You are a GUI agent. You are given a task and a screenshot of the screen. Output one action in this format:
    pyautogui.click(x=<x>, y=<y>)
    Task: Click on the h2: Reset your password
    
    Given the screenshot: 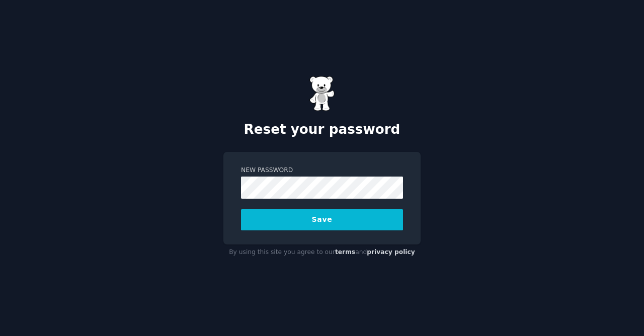 What is the action you would take?
    pyautogui.click(x=322, y=130)
    